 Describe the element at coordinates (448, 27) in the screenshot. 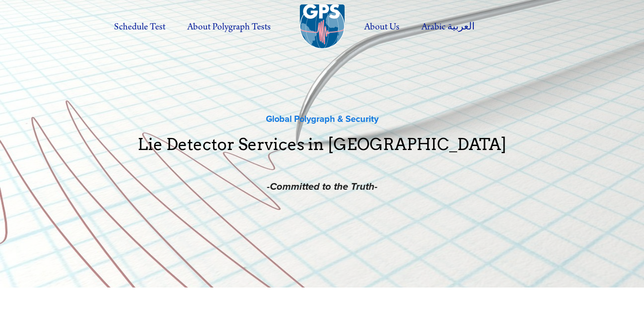

I see `label: Arabic العربية` at that location.